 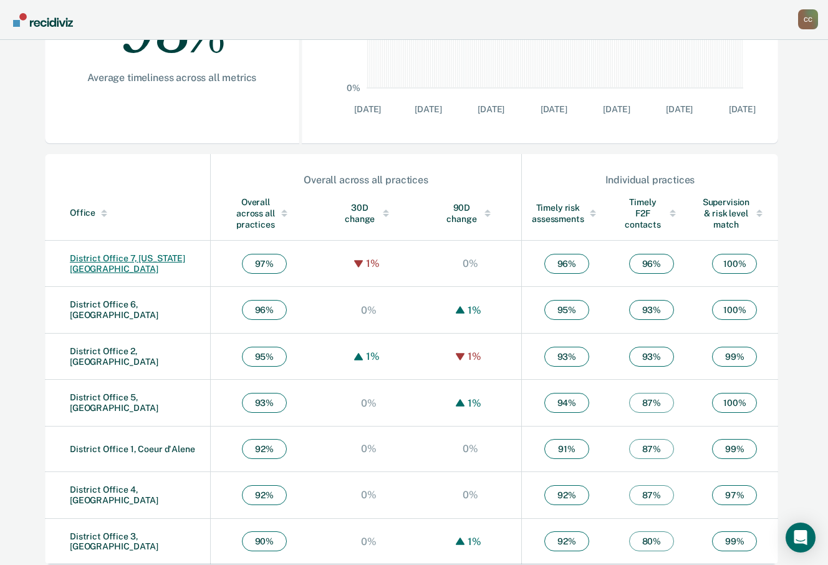 What do you see at coordinates (43, 20) in the screenshot?
I see `img: Recidiviz` at bounding box center [43, 20].